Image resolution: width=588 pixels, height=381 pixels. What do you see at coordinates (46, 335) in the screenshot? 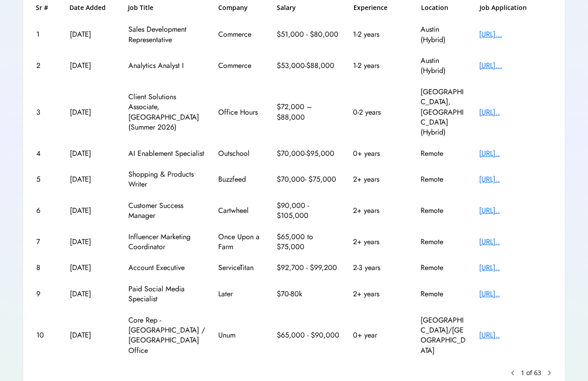
I see `div: 10` at bounding box center [46, 335].